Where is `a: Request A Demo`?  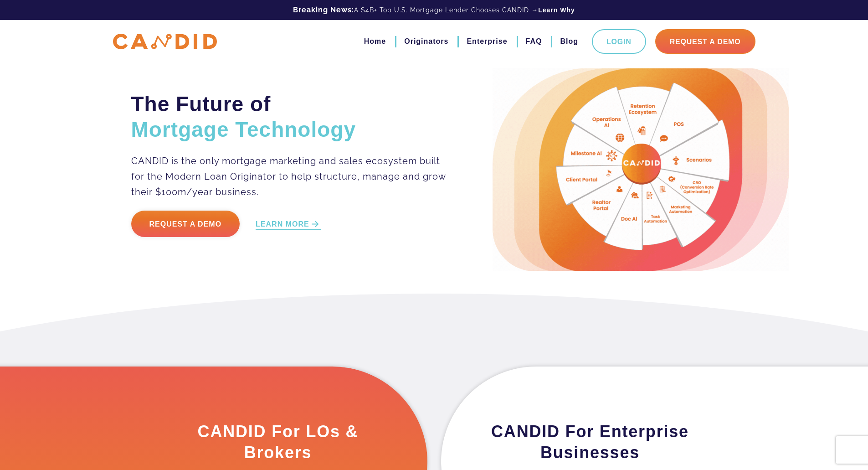
a: Request A Demo is located at coordinates (705, 41).